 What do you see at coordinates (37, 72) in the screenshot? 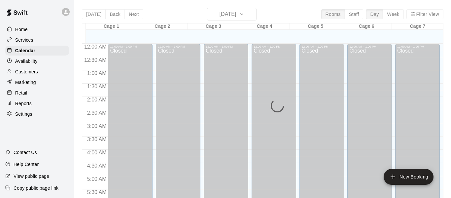
I see `div: Customers` at bounding box center [37, 72].